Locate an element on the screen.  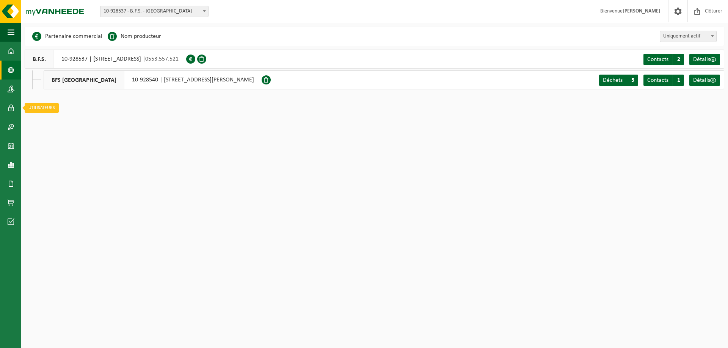
span: 0553.557.521 is located at coordinates (162, 59).